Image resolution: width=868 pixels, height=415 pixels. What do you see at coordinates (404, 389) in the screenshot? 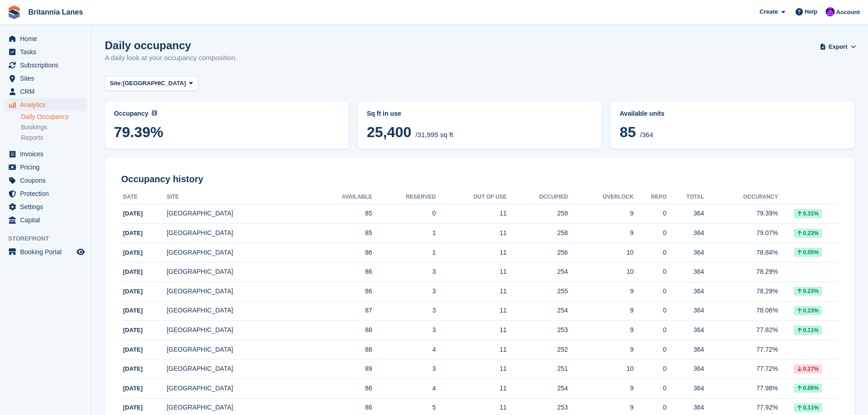
I see `td: 4` at bounding box center [404, 389].